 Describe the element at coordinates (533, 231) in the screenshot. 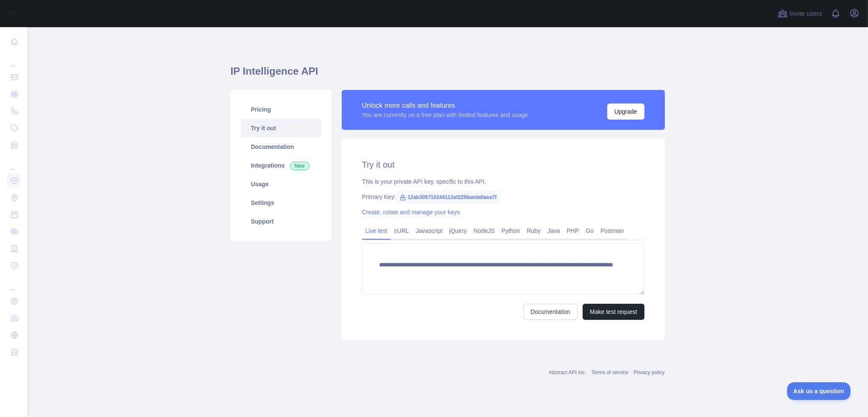

I see `a: Ruby` at that location.